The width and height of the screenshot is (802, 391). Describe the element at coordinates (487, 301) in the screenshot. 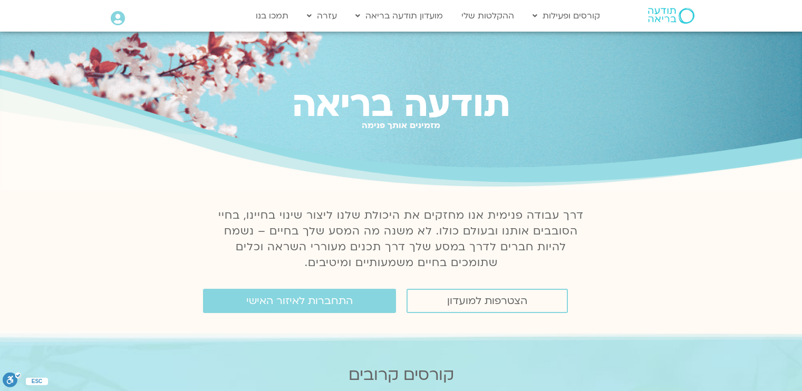

I see `span: הצטרפות למועדון` at that location.